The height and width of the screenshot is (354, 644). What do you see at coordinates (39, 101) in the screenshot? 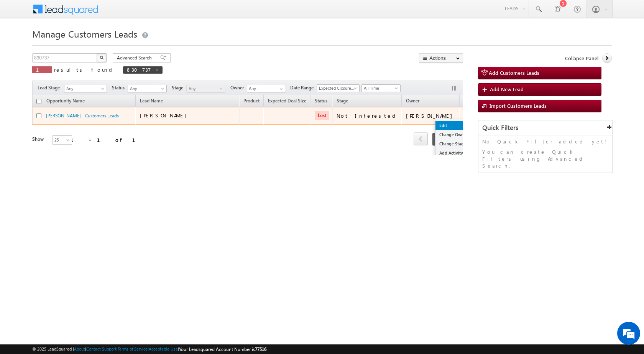
I see `input: Check all records` at bounding box center [39, 101].